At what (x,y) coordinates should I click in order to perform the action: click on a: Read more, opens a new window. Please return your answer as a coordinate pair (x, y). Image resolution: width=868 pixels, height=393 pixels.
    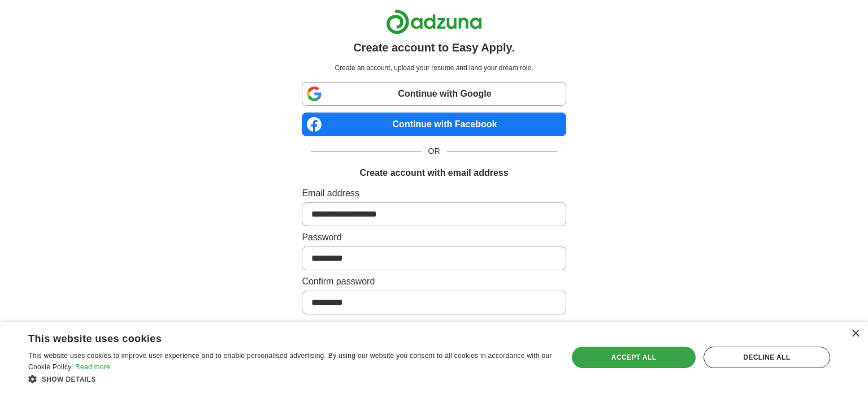
    Looking at the image, I should click on (93, 367).